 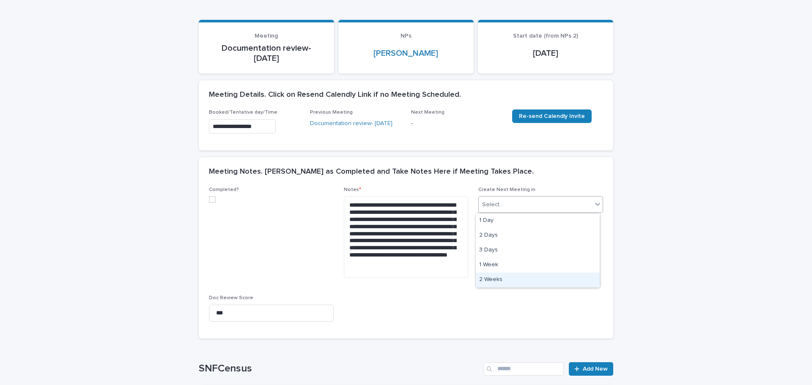 What do you see at coordinates (493, 205) in the screenshot?
I see `div: Select...` at bounding box center [493, 205].